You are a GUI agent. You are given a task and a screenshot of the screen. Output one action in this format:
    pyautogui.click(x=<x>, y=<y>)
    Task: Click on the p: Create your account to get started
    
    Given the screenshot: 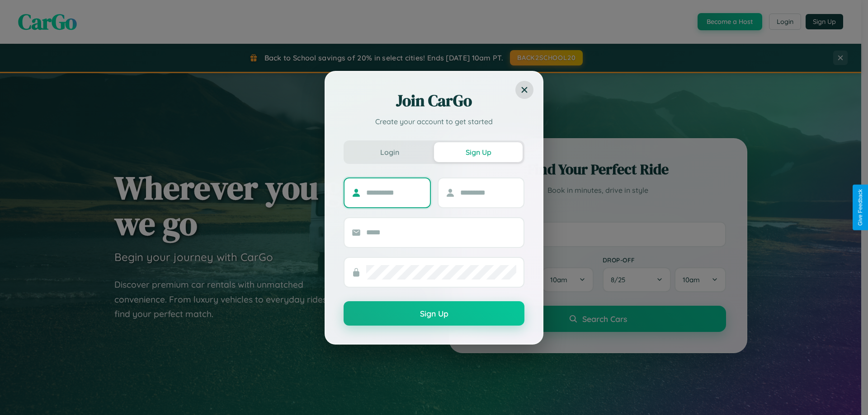 What is the action you would take?
    pyautogui.click(x=434, y=122)
    